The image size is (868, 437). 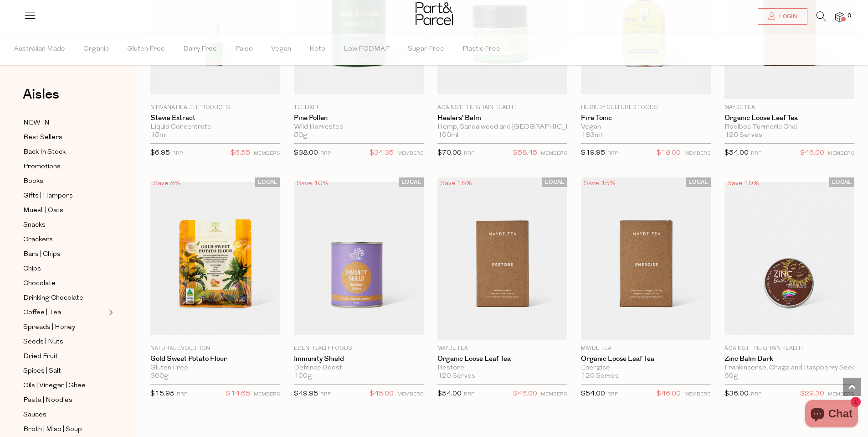 What do you see at coordinates (39, 284) in the screenshot?
I see `span: Chocolate` at bounding box center [39, 284].